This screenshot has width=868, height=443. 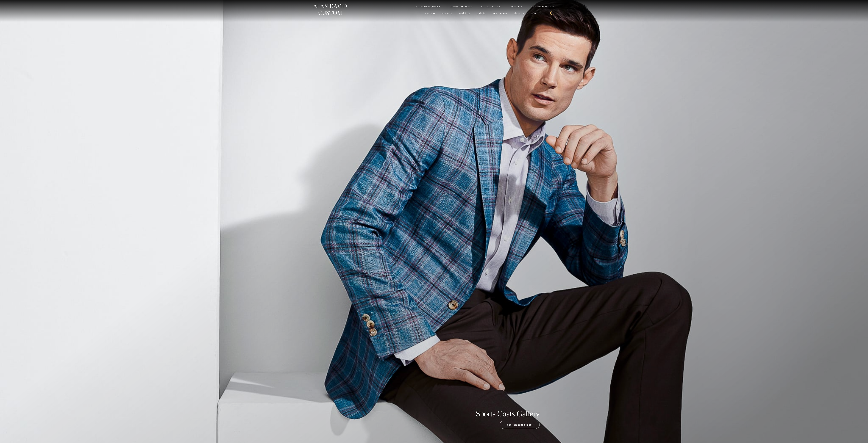 I want to click on nav: Secondary Navigation, so click(x=483, y=7).